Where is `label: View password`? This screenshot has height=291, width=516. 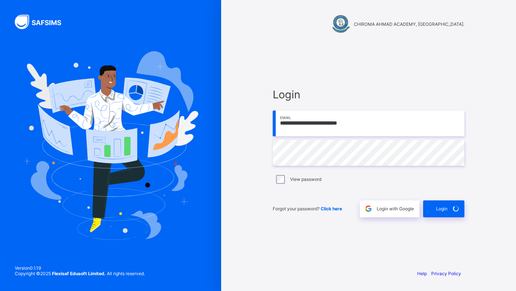 label: View password is located at coordinates (305, 179).